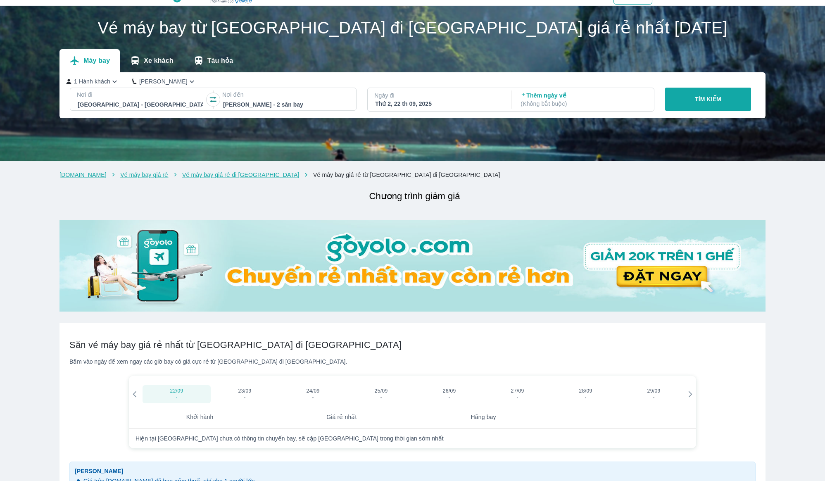 The image size is (825, 481). I want to click on p: Ngày đi, so click(438, 95).